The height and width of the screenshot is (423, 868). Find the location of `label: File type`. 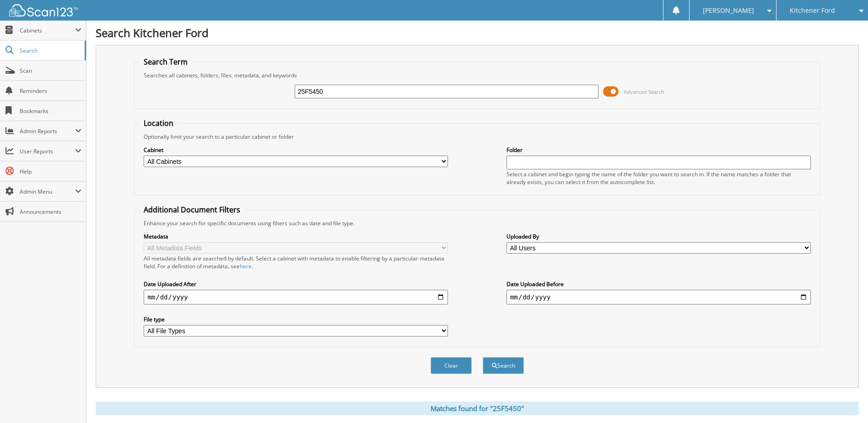

label: File type is located at coordinates (296, 319).